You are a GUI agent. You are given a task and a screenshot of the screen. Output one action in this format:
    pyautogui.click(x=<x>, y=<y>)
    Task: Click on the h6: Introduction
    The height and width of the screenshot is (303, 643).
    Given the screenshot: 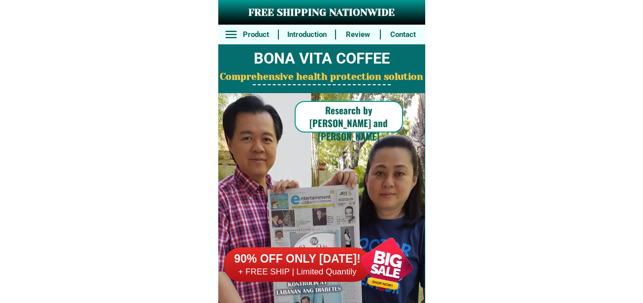 What is the action you would take?
    pyautogui.click(x=307, y=34)
    